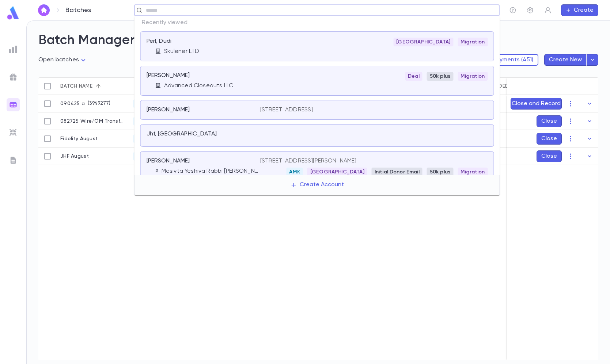 The height and width of the screenshot is (364, 610). What do you see at coordinates (536, 103) in the screenshot?
I see `button: Close and Record` at bounding box center [536, 103].